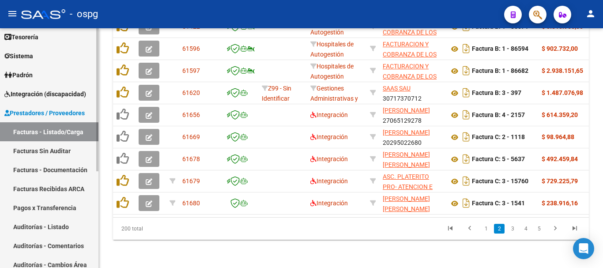 This screenshot has height=268, width=603. Describe the element at coordinates (413, 137) in the screenshot. I see `div: 20295022680` at that location.